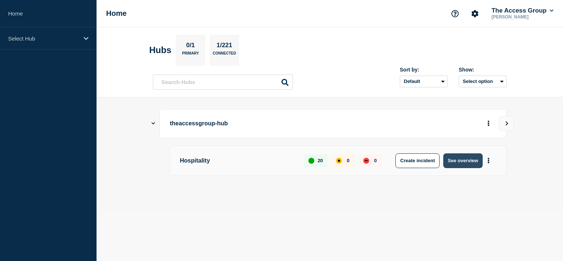 Image resolution: width=563 pixels, height=261 pixels. What do you see at coordinates (417, 161) in the screenshot?
I see `button: Create incident` at bounding box center [417, 161].